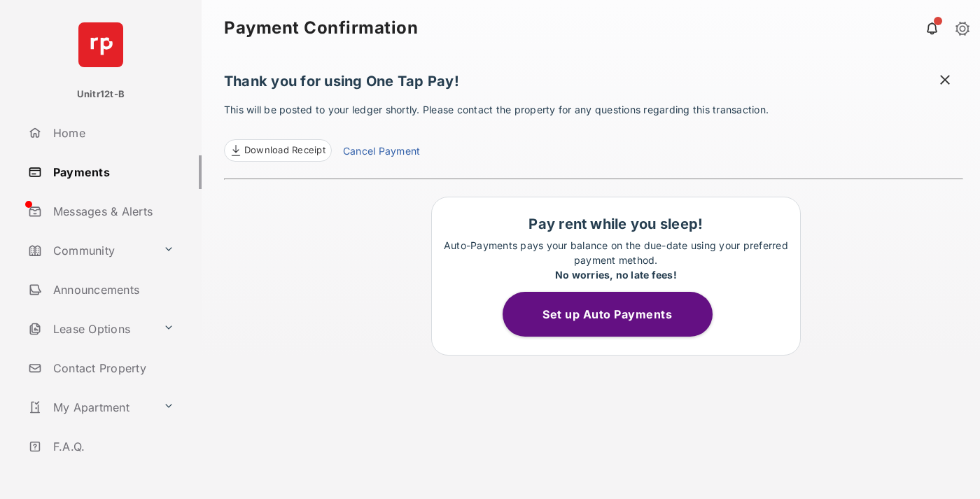  I want to click on a: Download Receipt, so click(278, 150).